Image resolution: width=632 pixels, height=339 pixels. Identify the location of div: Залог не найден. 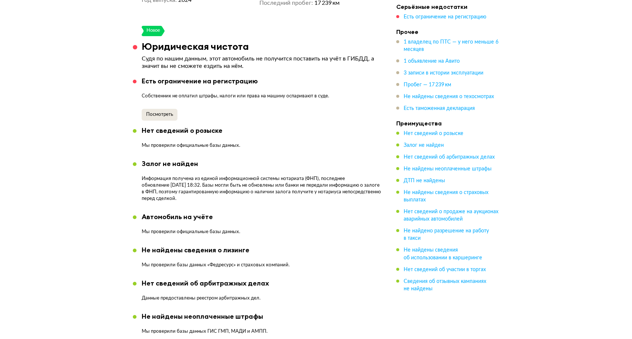
(262, 164).